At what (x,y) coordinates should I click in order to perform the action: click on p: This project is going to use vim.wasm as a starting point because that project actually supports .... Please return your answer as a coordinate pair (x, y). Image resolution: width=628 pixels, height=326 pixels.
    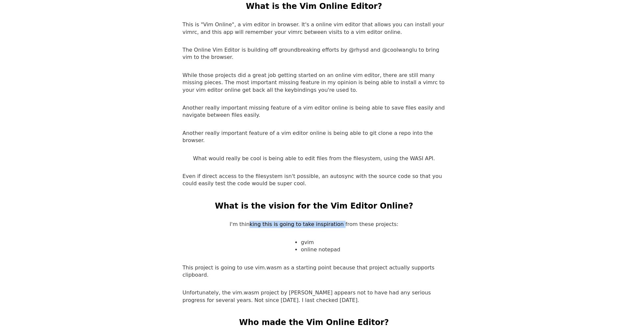
    Looking at the image, I should click on (314, 271).